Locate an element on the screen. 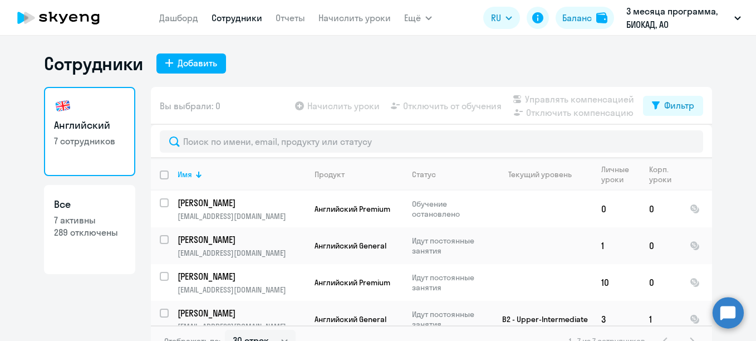  button: Добавить is located at coordinates (191, 63).